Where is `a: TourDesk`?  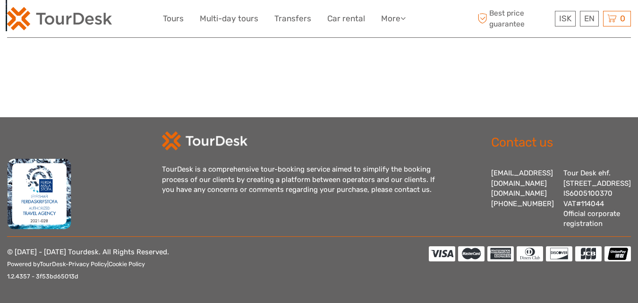
a: TourDesk is located at coordinates (52, 263).